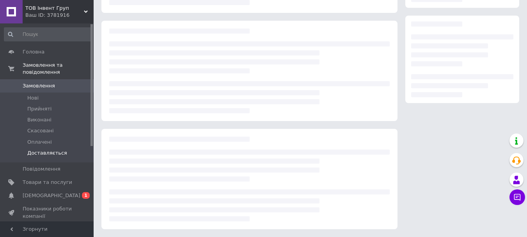 This screenshot has width=527, height=237. Describe the element at coordinates (41, 169) in the screenshot. I see `span: Повідомлення` at that location.